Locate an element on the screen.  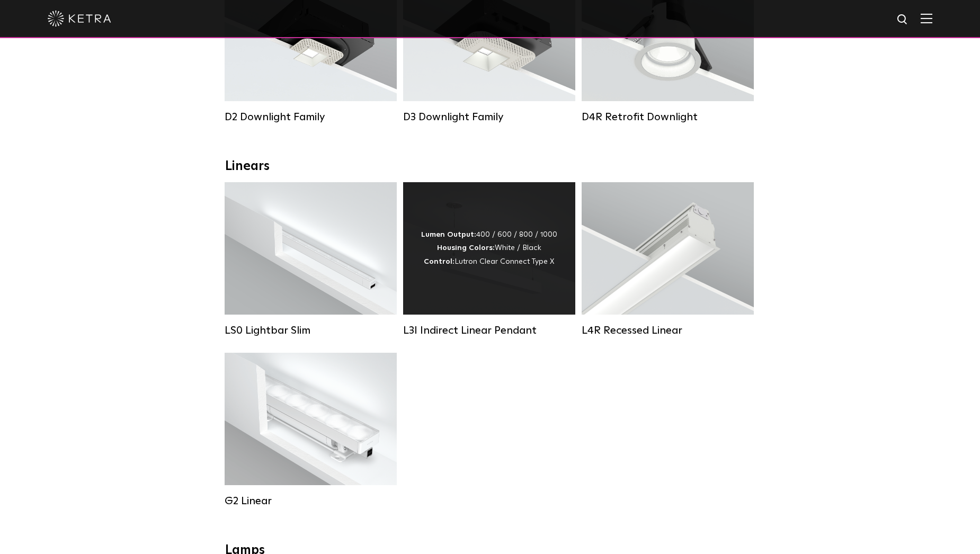
strong: Control: is located at coordinates (439, 262).